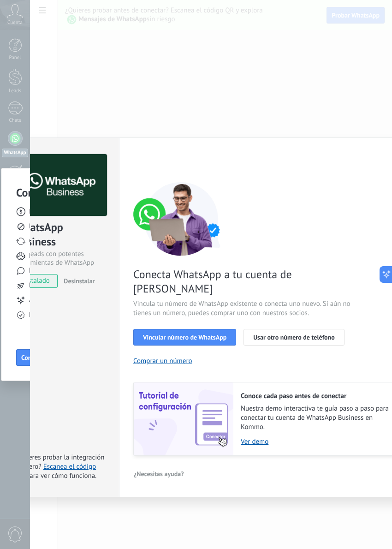 The height and width of the screenshot is (549, 392). What do you see at coordinates (109, 241) in the screenshot?
I see `span: Continúa utilizando WhatsApp Business en tu teléfono` at bounding box center [109, 241].